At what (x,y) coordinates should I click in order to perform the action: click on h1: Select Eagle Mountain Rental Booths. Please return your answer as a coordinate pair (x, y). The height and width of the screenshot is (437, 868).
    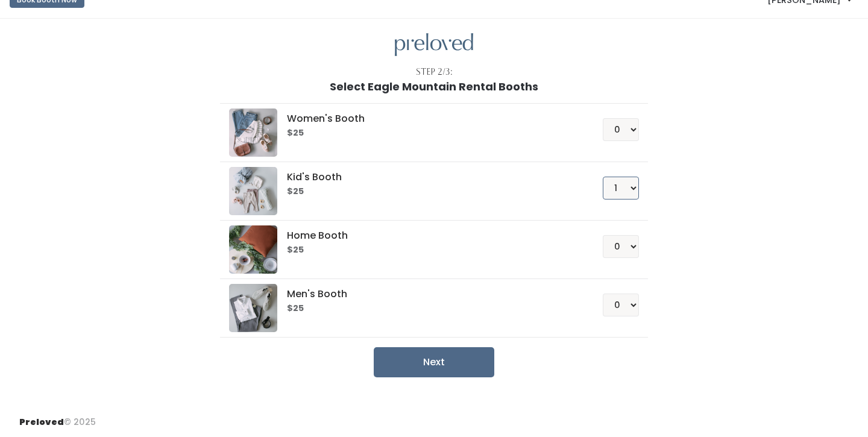
    Looking at the image, I should click on (434, 87).